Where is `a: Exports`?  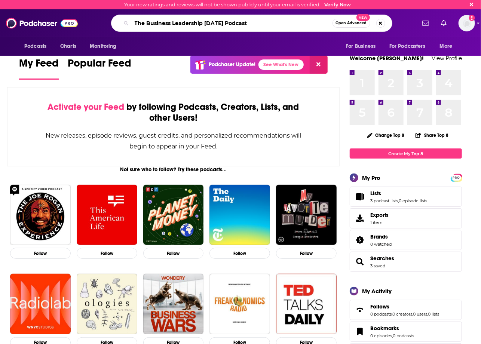 a: Exports is located at coordinates (406, 219).